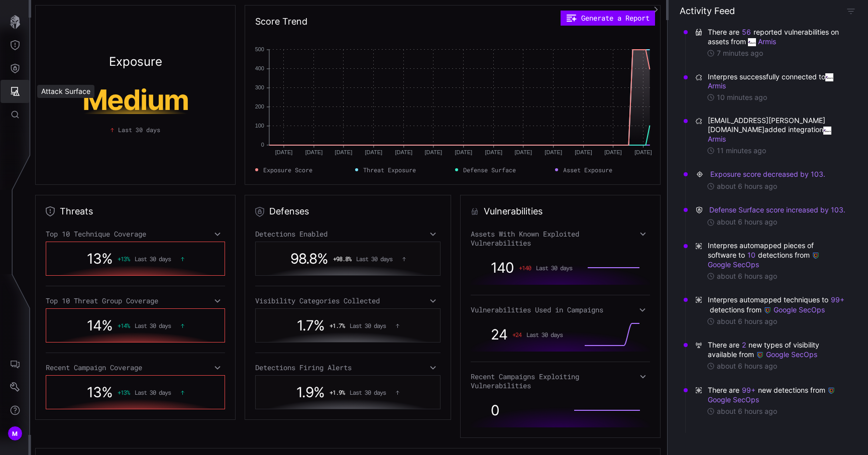 The width and height of the screenshot is (868, 455). I want to click on div: Recent Campaigns Exploiting Vulnerabilities, so click(560, 381).